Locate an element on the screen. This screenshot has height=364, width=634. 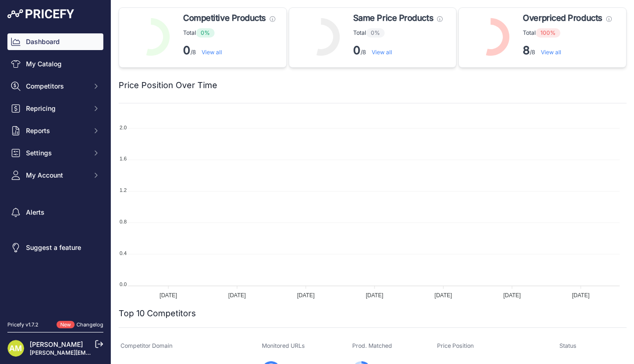
span: Status is located at coordinates (568, 346).